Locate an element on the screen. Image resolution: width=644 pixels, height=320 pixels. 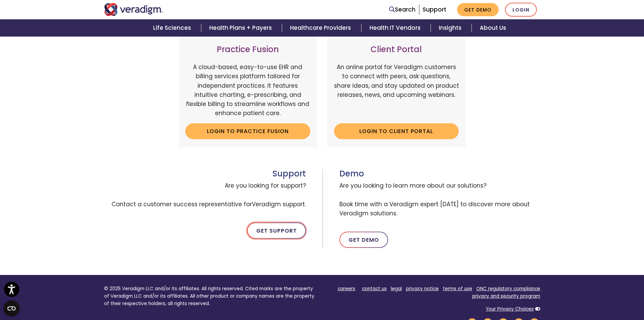
a: Life Sciences is located at coordinates (173, 28).